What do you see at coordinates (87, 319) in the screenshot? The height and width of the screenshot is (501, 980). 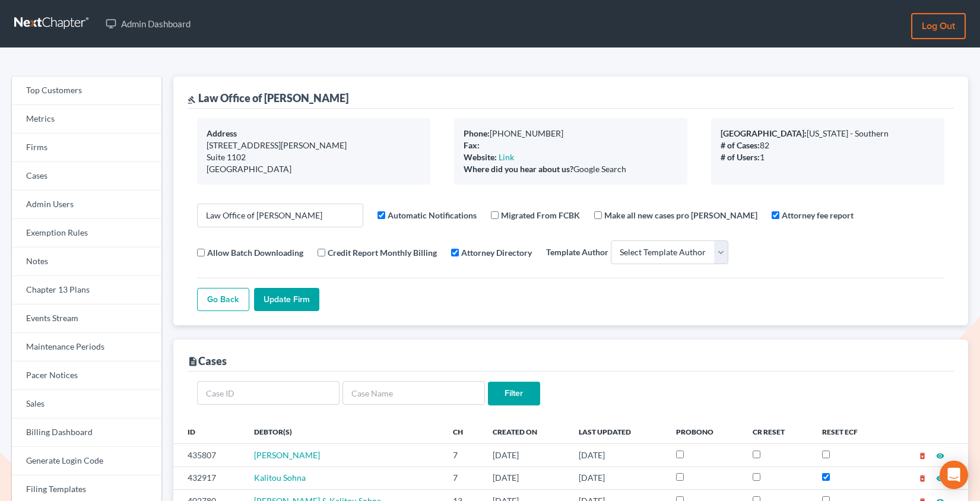 I see `a: Events Stream` at bounding box center [87, 319].